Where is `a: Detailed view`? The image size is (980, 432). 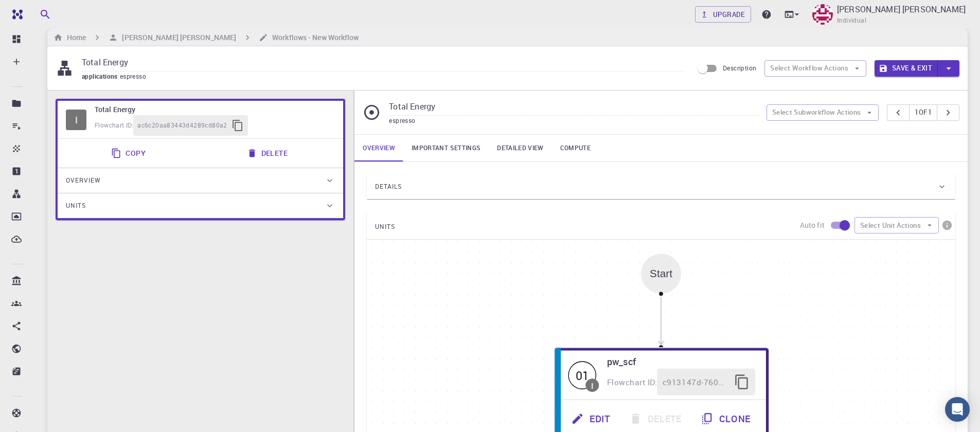
a: Detailed view is located at coordinates (520, 148).